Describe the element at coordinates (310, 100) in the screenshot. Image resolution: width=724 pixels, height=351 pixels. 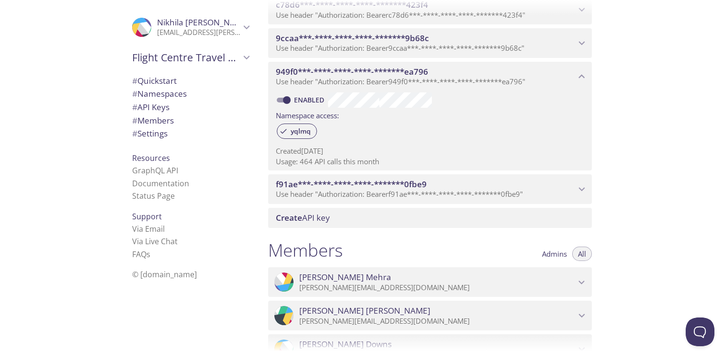
I see `a: Enabled` at that location.